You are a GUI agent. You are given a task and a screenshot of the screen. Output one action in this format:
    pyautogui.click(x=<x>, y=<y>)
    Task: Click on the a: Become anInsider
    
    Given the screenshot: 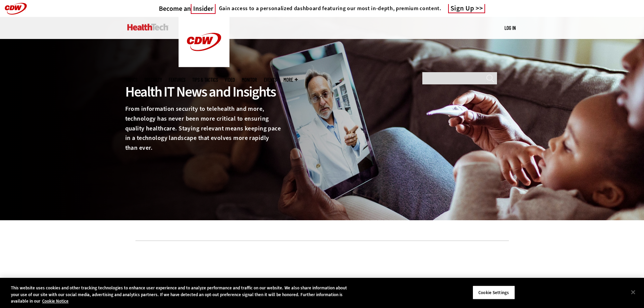 What is the action you would take?
    pyautogui.click(x=187, y=8)
    